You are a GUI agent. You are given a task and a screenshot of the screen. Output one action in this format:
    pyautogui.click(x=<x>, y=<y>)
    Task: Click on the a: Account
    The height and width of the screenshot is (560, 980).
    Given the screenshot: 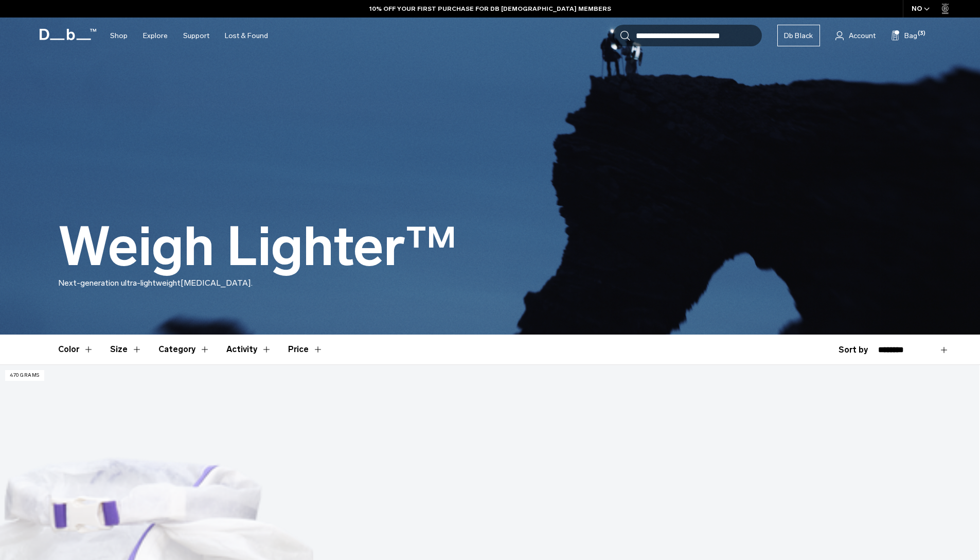 What is the action you would take?
    pyautogui.click(x=855, y=36)
    